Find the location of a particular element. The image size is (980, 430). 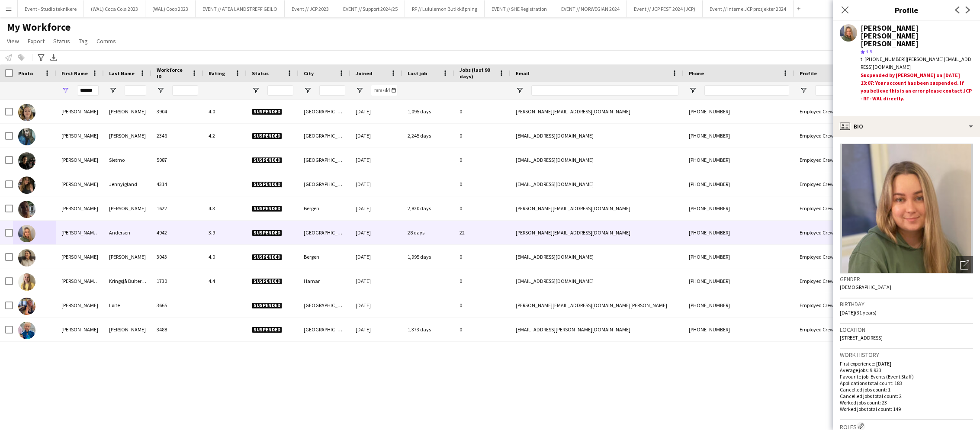

span: Joined is located at coordinates (364, 73).